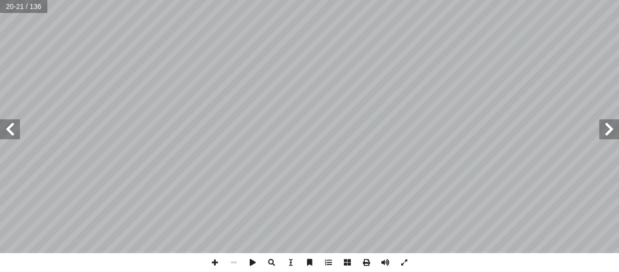  Describe the element at coordinates (234, 262) in the screenshot. I see `span: التصغير` at that location.